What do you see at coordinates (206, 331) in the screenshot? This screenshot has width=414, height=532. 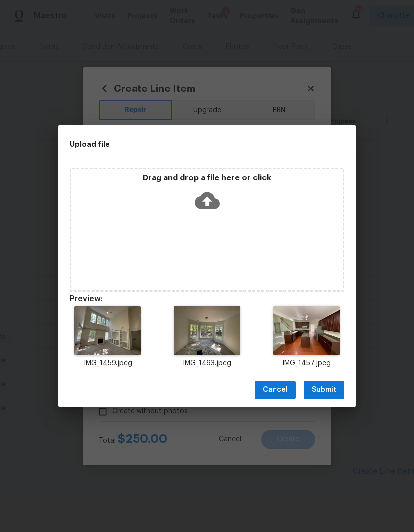 I see `img: 2Q==` at bounding box center [206, 331].